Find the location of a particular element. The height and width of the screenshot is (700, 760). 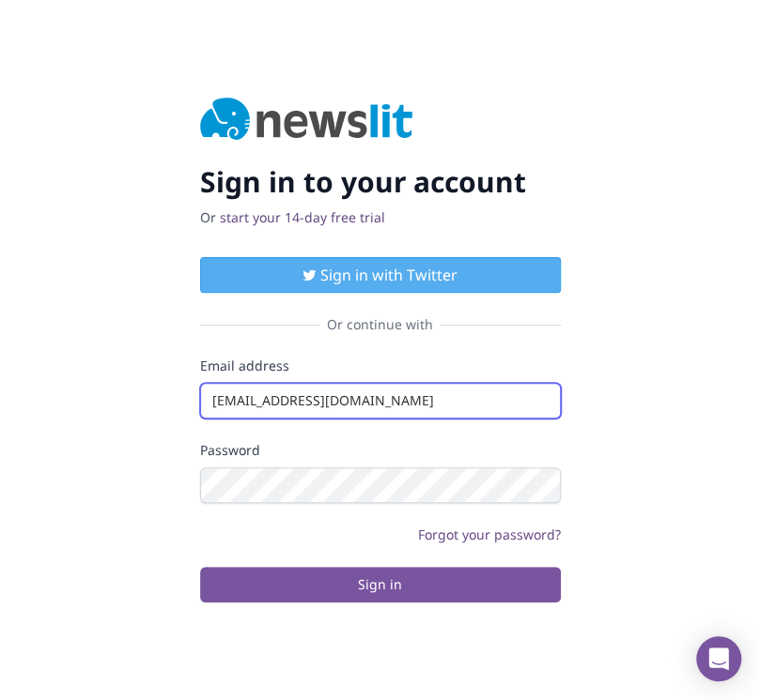

h2: Sign in to your account is located at coordinates (380, 182).